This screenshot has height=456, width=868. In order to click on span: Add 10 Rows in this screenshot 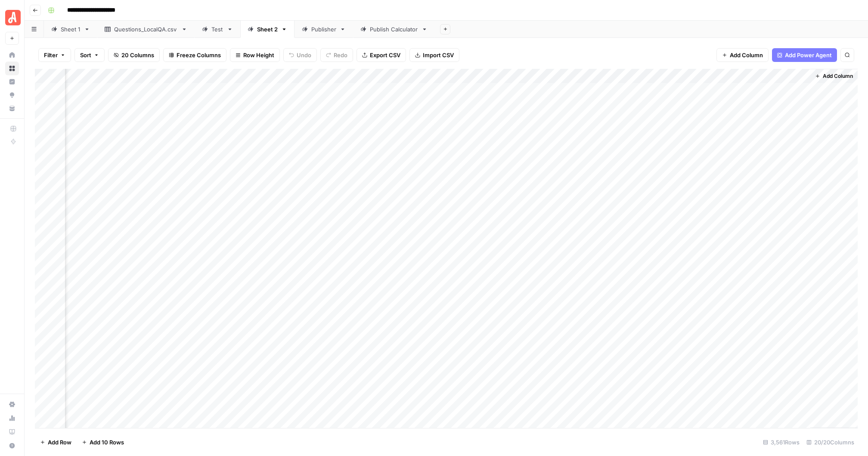, I will do `click(107, 442)`.